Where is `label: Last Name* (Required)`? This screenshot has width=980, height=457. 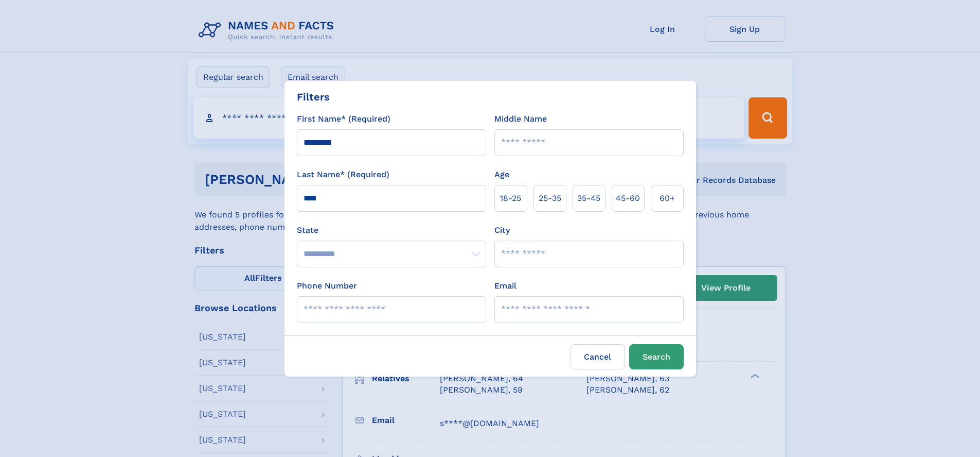
label: Last Name* (Required) is located at coordinates (343, 175).